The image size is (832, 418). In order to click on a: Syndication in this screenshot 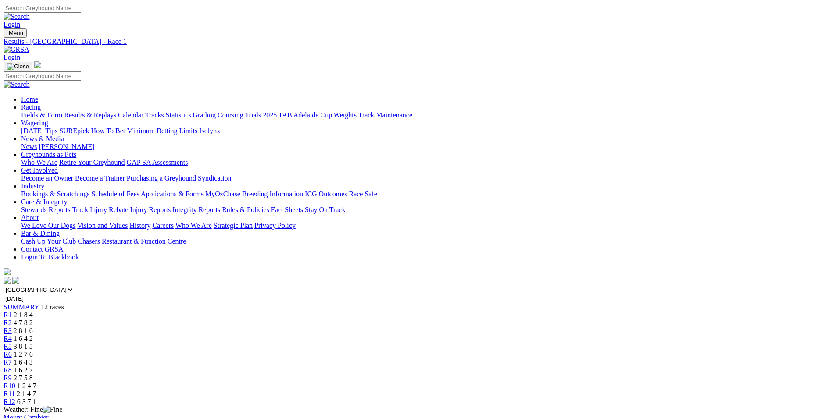, I will do `click(214, 178)`.